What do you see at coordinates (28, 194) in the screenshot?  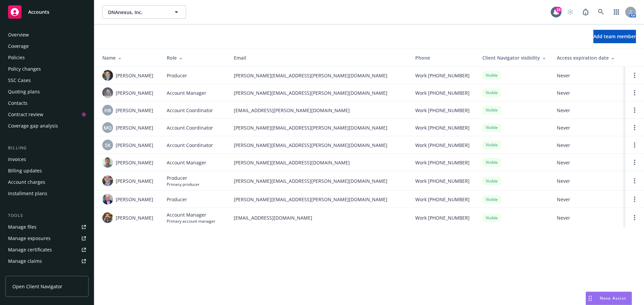 I see `div: Installment plans` at bounding box center [28, 194].